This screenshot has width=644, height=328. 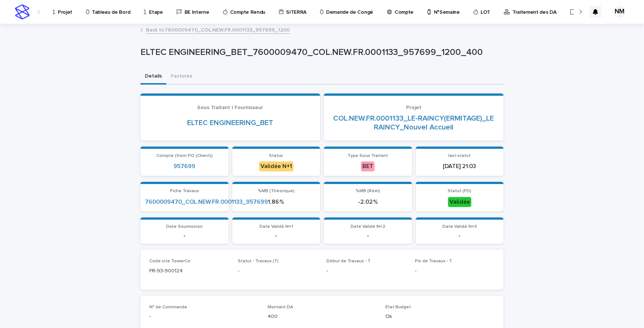 What do you see at coordinates (459, 202) in the screenshot?
I see `div: Validée` at bounding box center [459, 202].